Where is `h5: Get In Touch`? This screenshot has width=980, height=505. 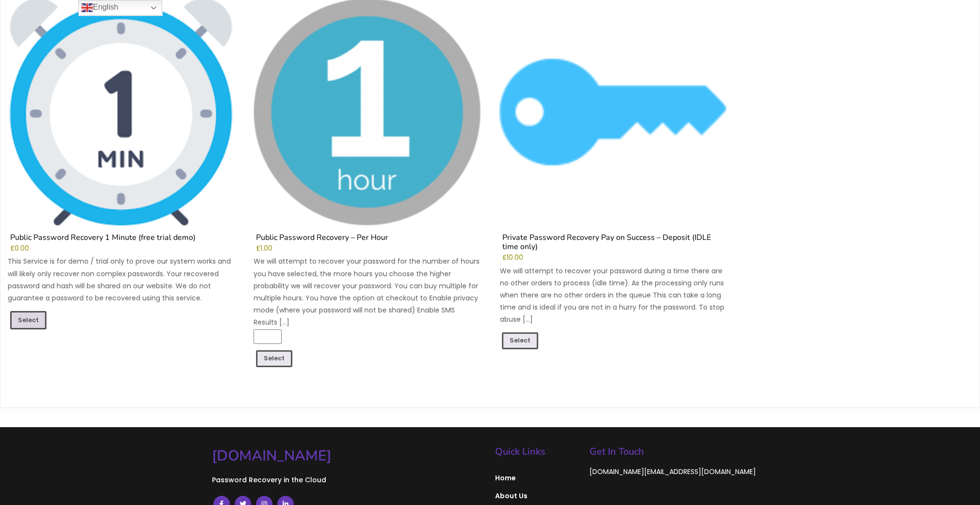
h5: Get In Touch is located at coordinates (679, 452).